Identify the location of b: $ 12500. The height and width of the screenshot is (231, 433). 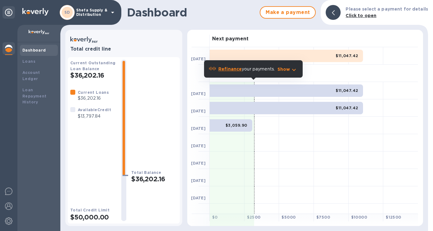
(393, 217).